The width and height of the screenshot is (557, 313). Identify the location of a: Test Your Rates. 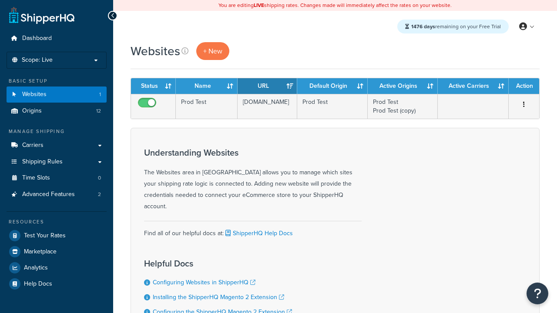
(57, 236).